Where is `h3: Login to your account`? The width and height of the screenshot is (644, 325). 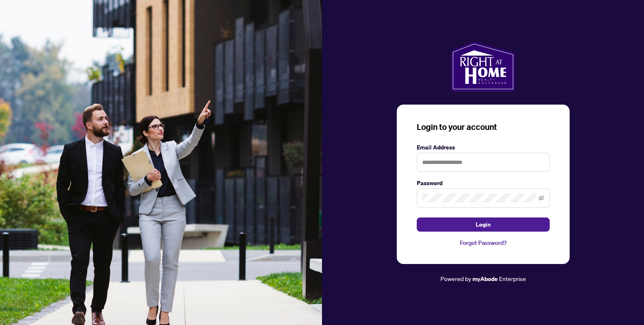
h3: Login to your account is located at coordinates (483, 127).